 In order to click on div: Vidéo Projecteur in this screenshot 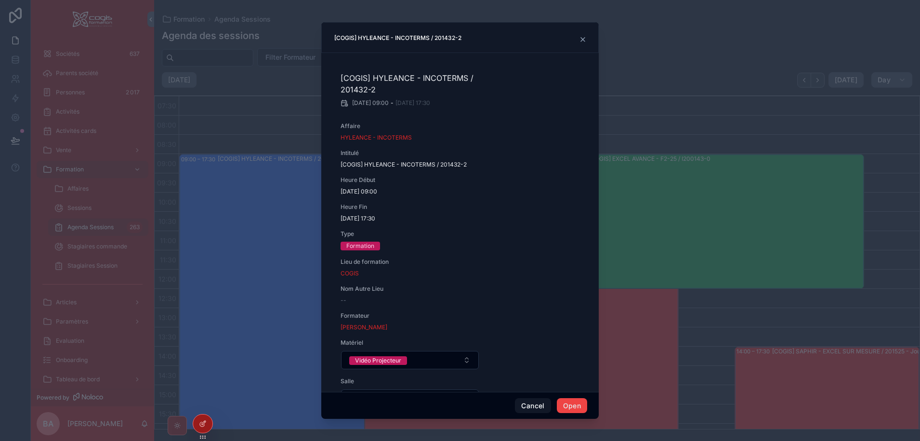, I will do `click(378, 361)`.